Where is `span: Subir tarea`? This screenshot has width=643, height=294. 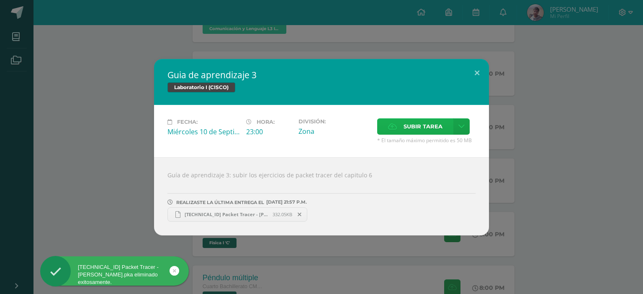
span: Subir tarea is located at coordinates (423, 126).